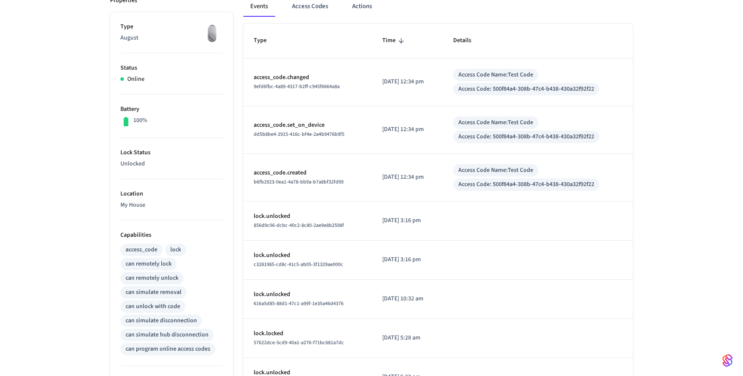  I want to click on div: can simulate disconnection, so click(161, 321).